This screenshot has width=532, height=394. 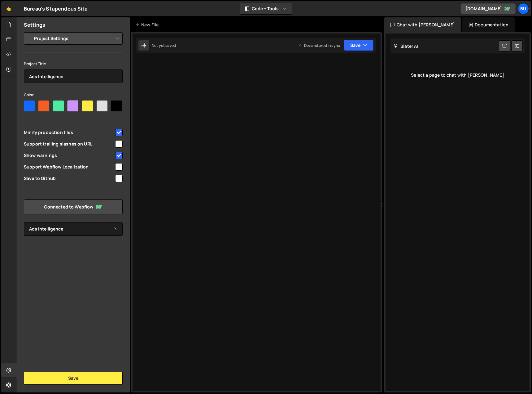 What do you see at coordinates (266, 8) in the screenshot?
I see `button: Code + Tools` at bounding box center [266, 8].